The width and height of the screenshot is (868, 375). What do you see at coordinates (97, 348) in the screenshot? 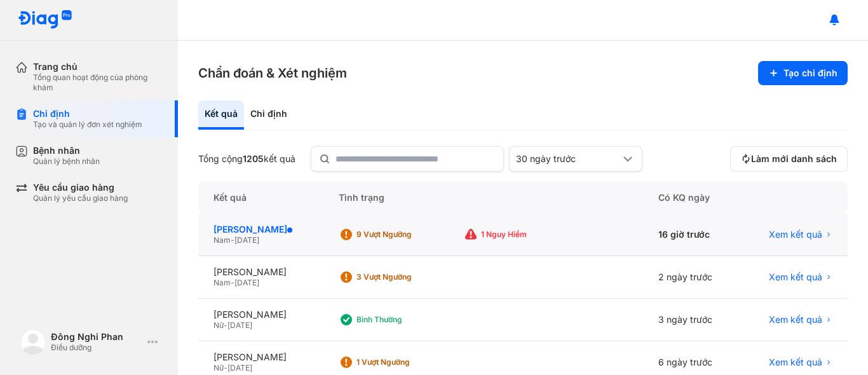
I see `div: Điều dưỡng` at bounding box center [97, 348].